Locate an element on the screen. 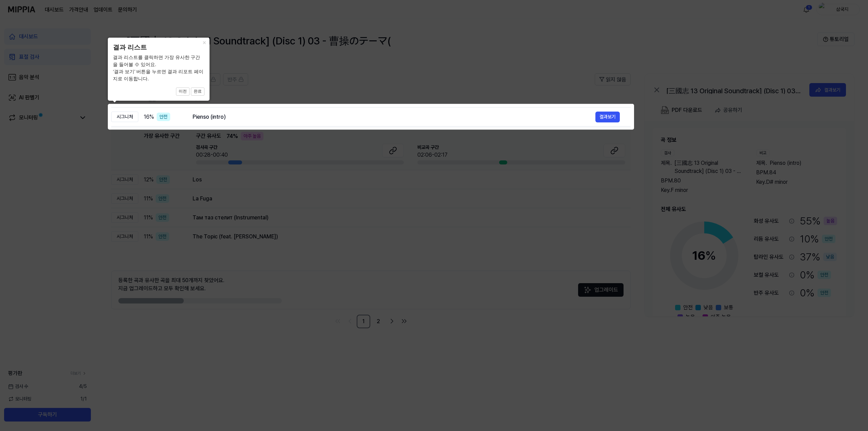  button: 완료 is located at coordinates (198, 91).